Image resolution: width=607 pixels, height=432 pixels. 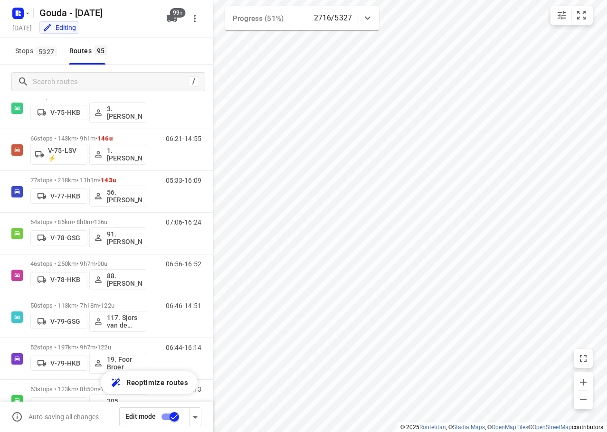 What do you see at coordinates (469, 428) in the screenshot?
I see `a: Stadia Maps` at bounding box center [469, 428].